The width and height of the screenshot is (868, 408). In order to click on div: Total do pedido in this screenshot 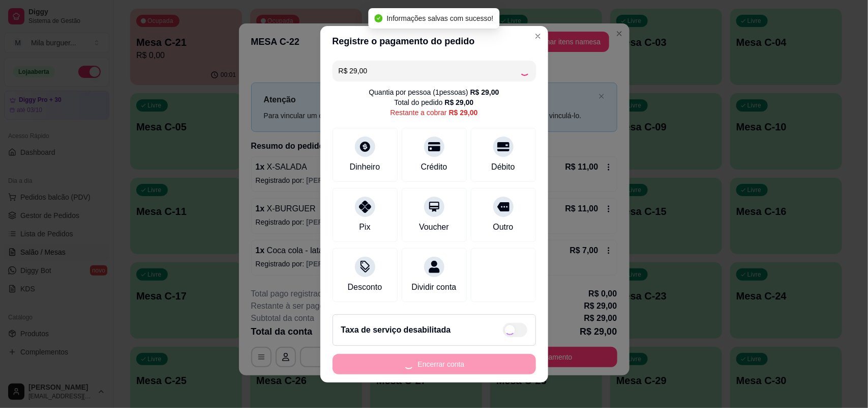, I will do `click(434, 102)`.